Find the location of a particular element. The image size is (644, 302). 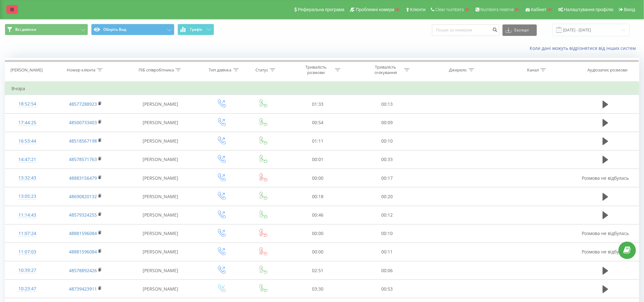

div: 17:44:25 is located at coordinates (27, 123).